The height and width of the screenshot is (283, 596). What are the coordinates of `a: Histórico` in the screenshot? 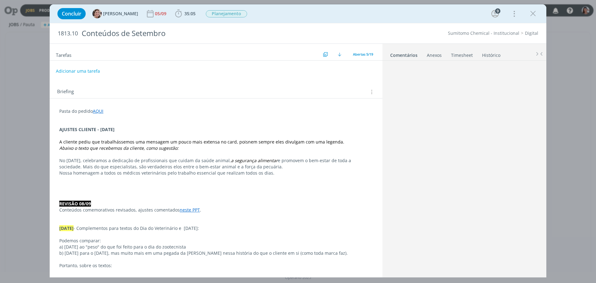 It's located at (491, 54).